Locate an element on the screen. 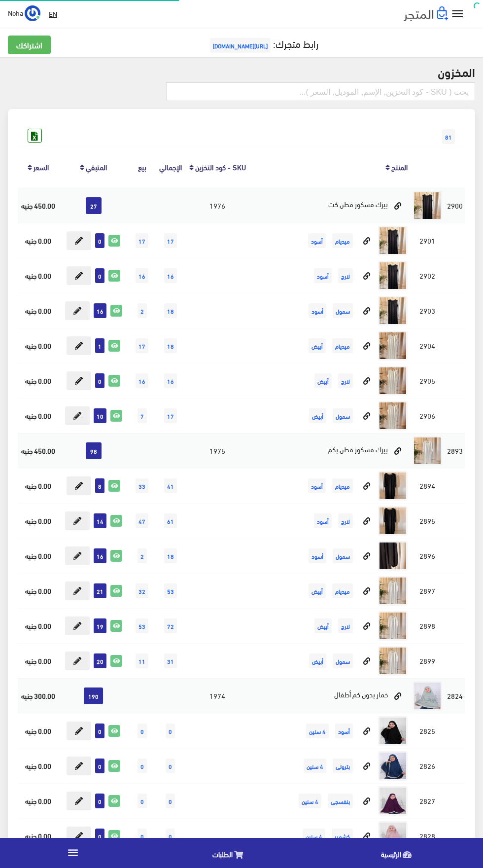 The height and width of the screenshot is (868, 483). span: 53 is located at coordinates (142, 626).